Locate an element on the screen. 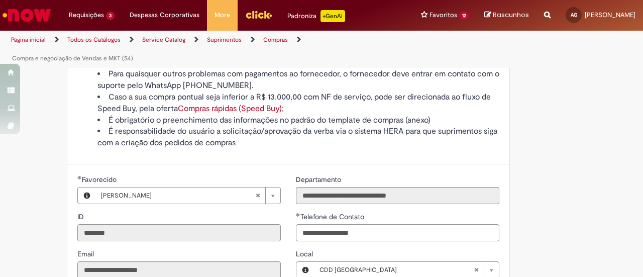 This screenshot has width=643, height=277. a: Rascunhos is located at coordinates (506, 15).